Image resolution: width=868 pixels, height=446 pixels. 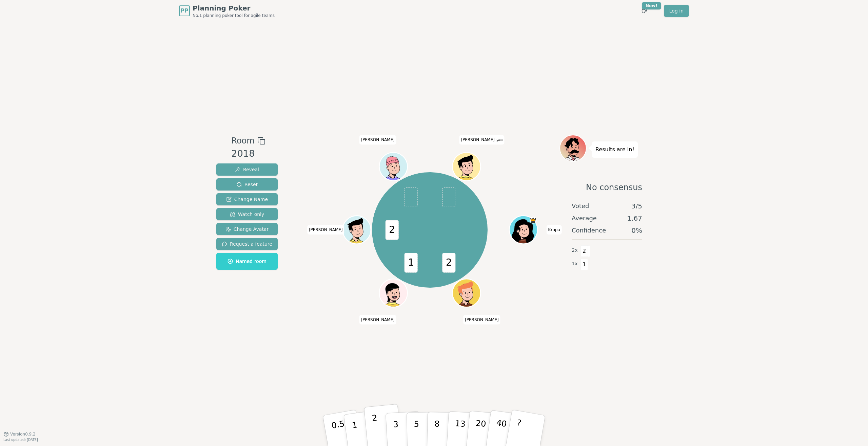 What do you see at coordinates (247, 214) in the screenshot?
I see `span: Watch only` at bounding box center [247, 214].